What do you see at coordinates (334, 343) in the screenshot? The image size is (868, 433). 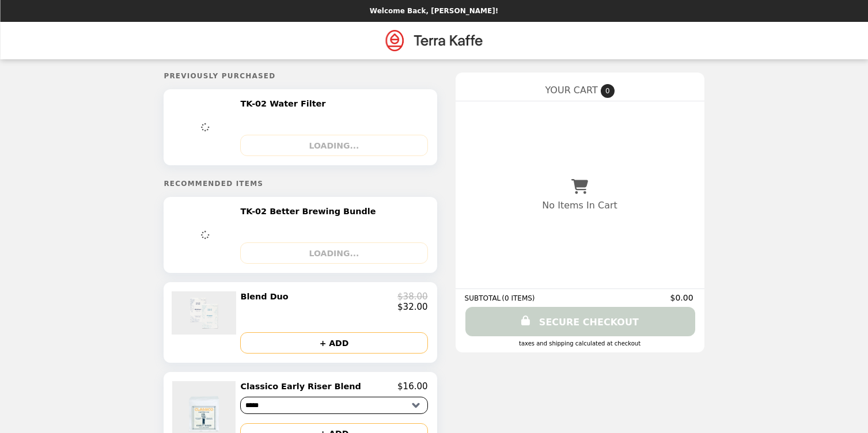 I see `button: + ADD` at bounding box center [334, 343].